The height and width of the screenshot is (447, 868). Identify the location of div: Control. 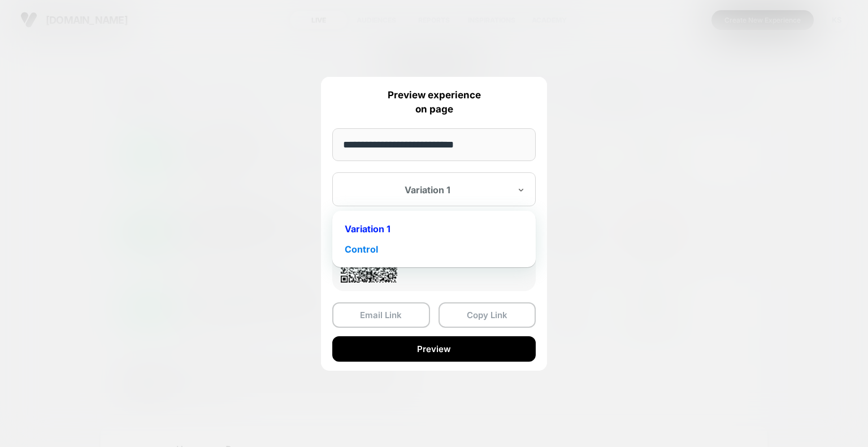
(434, 249).